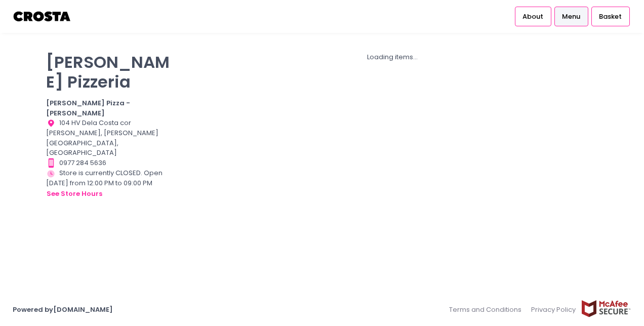 Image resolution: width=644 pixels, height=326 pixels. What do you see at coordinates (533, 16) in the screenshot?
I see `span: About` at bounding box center [533, 16].